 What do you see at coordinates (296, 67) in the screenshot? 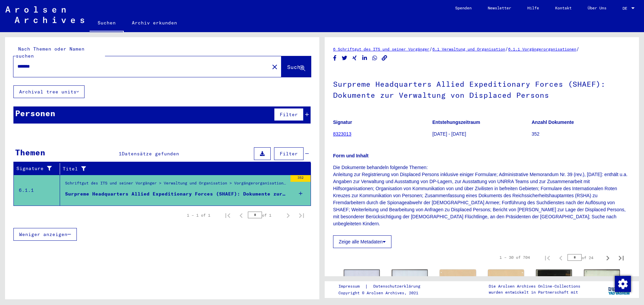
I see `button: Suche` at bounding box center [296, 67].